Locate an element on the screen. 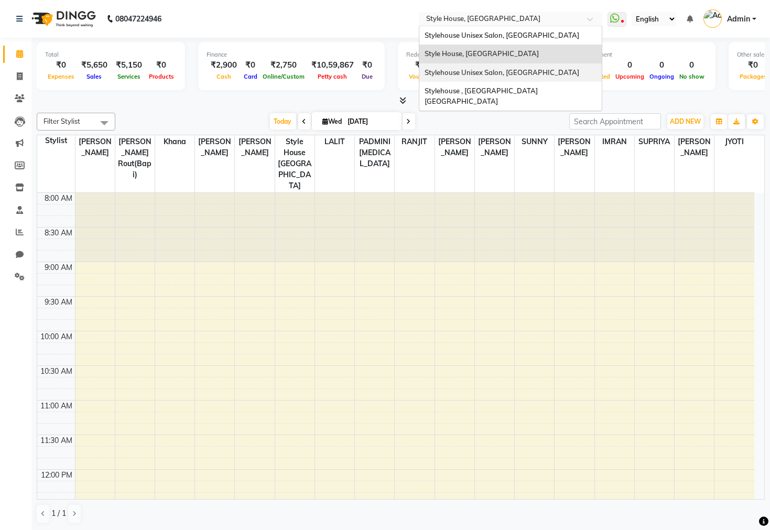 The image size is (770, 530). span: SUPRIYA is located at coordinates (654, 142).